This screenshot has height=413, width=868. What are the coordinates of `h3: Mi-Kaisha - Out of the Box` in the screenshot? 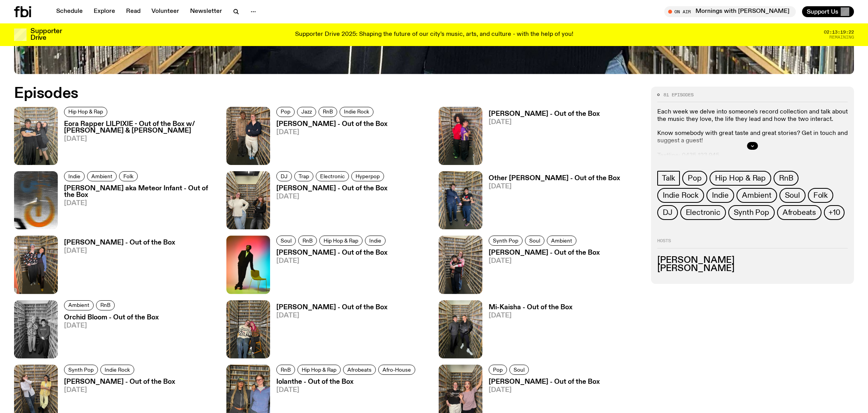 It's located at (530, 307).